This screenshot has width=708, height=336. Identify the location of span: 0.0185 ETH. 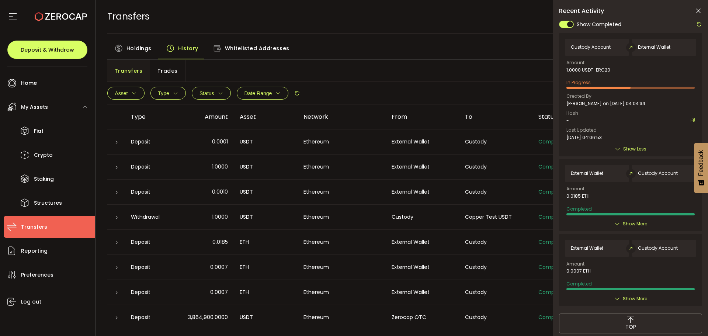
(578, 196).